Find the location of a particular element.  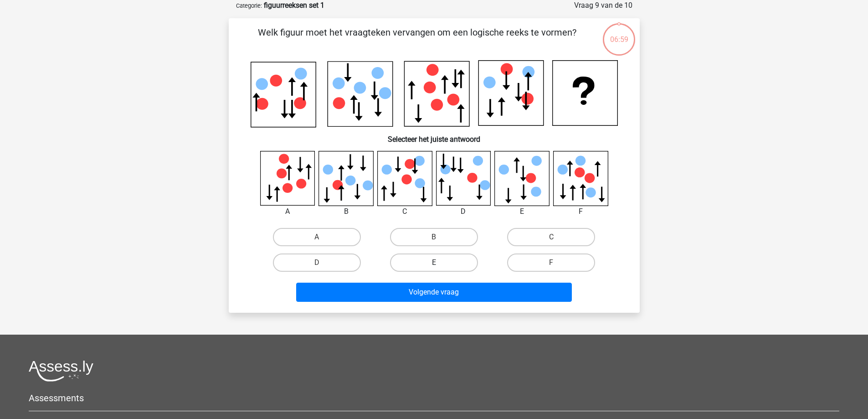

strong: figuurreeksen set 1 is located at coordinates (294, 5).